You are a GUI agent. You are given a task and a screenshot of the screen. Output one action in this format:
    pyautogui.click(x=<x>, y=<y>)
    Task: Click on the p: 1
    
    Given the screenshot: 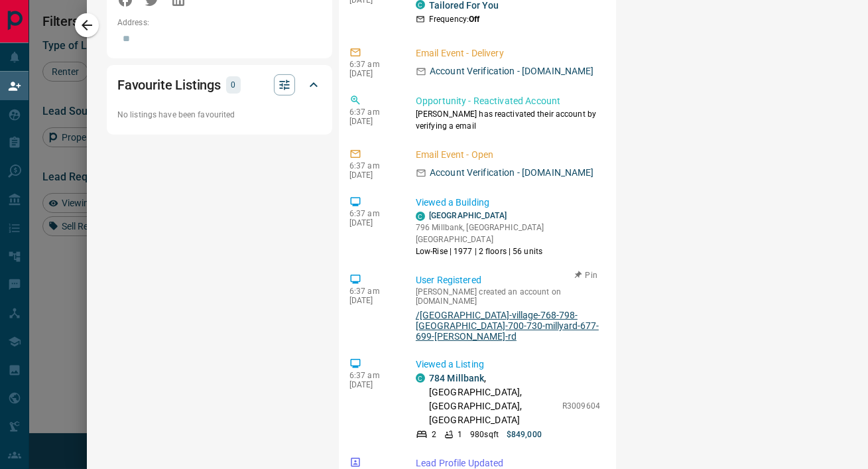 What is the action you would take?
    pyautogui.click(x=459, y=434)
    